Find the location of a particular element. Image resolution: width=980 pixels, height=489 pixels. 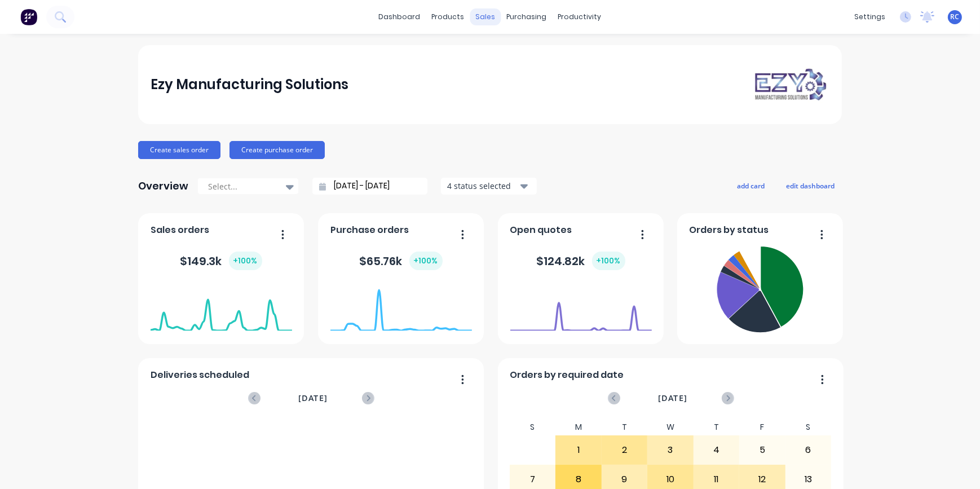

div: Overview is located at coordinates (163, 186).